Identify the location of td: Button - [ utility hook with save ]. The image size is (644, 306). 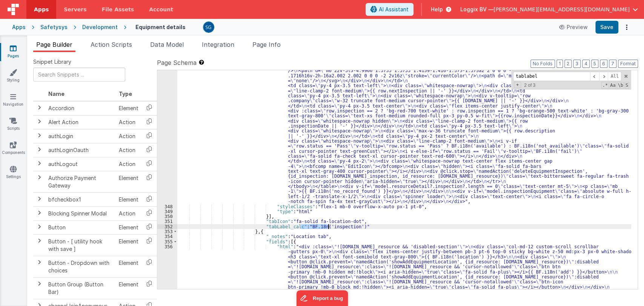
(80, 245).